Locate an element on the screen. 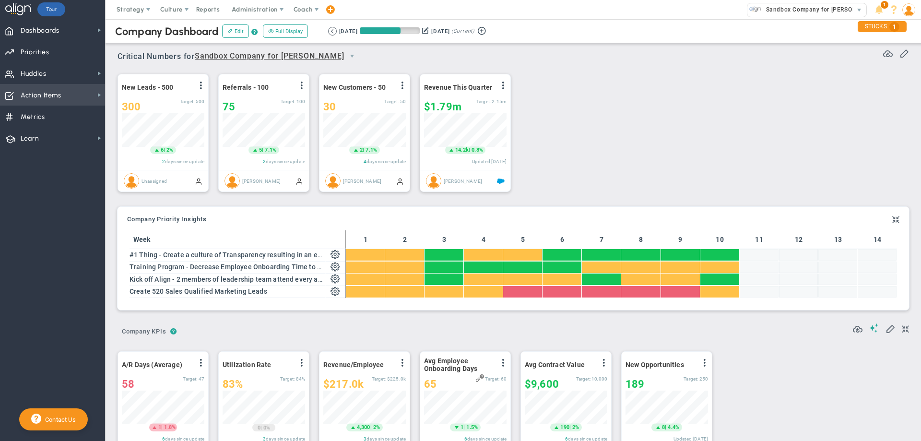  th: 13 is located at coordinates (838, 239).